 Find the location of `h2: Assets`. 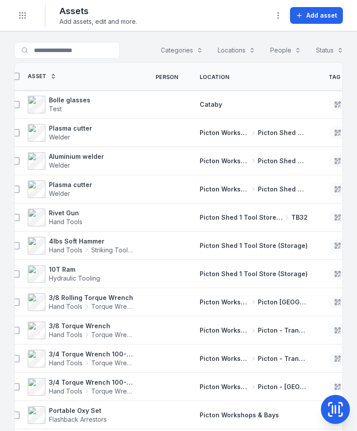

h2: Assets is located at coordinates (98, 11).